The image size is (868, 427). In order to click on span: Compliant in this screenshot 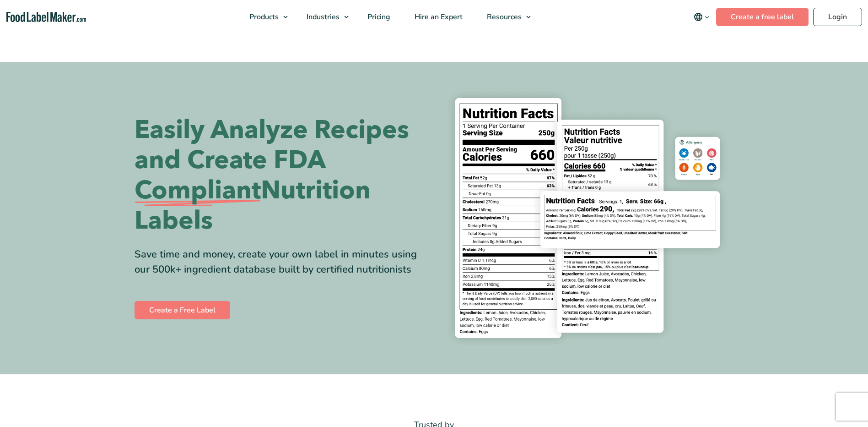, I will do `click(198, 191)`.